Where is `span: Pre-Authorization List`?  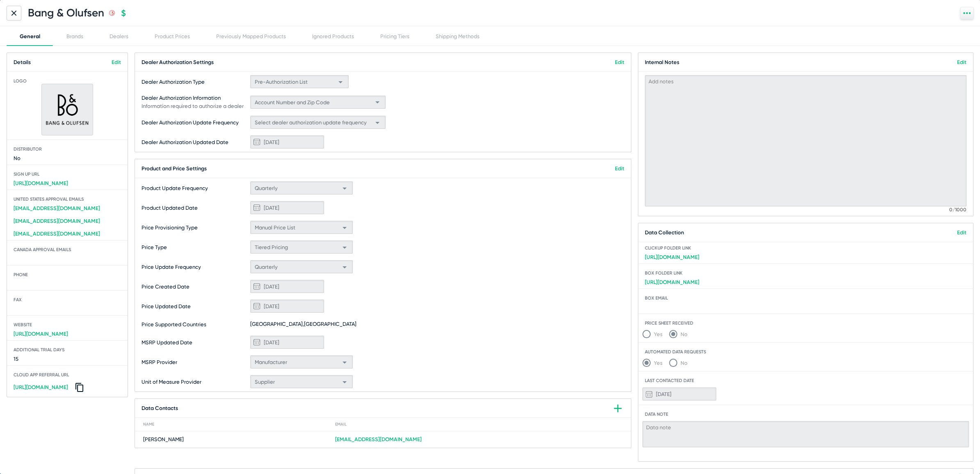 span: Pre-Authorization List is located at coordinates (281, 82).